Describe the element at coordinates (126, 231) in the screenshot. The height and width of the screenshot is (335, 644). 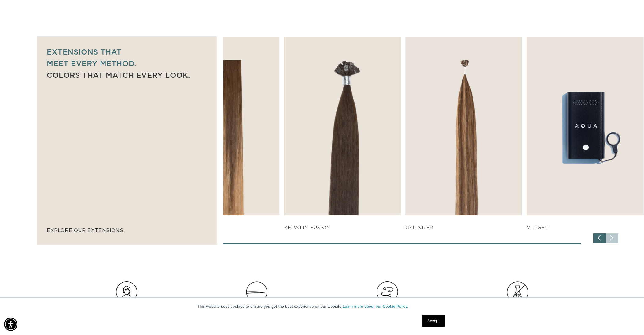
I see `p: explore our extensions` at that location.